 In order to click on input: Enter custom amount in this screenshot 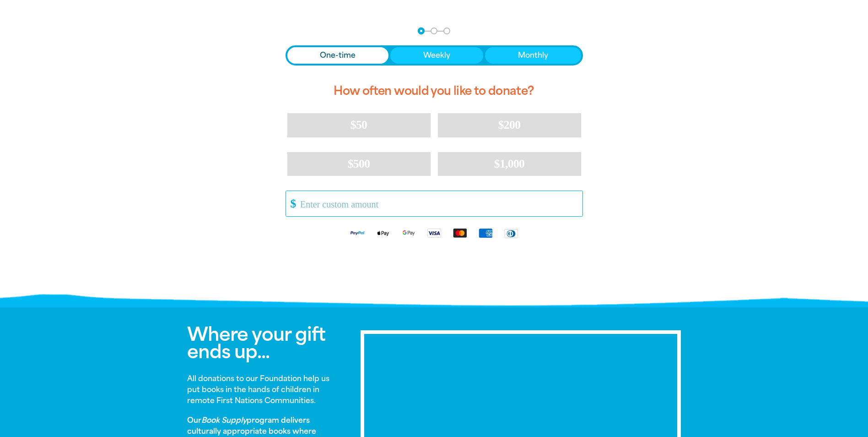, I will do `click(437, 203)`.